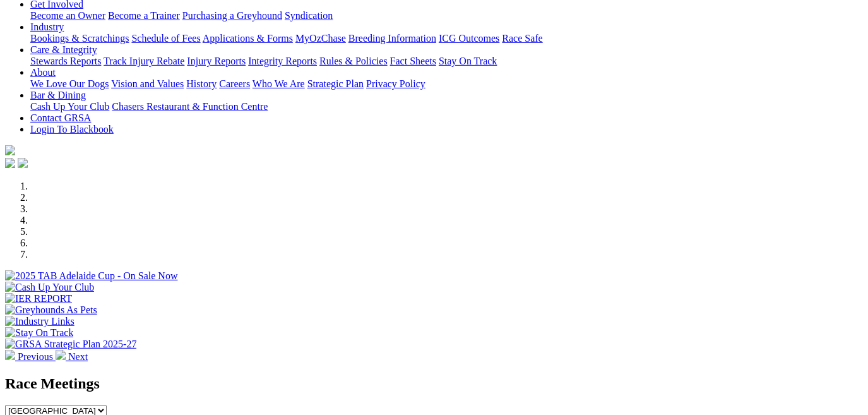 This screenshot has height=415, width=868. Describe the element at coordinates (446, 39) in the screenshot. I see `div: Industry` at that location.